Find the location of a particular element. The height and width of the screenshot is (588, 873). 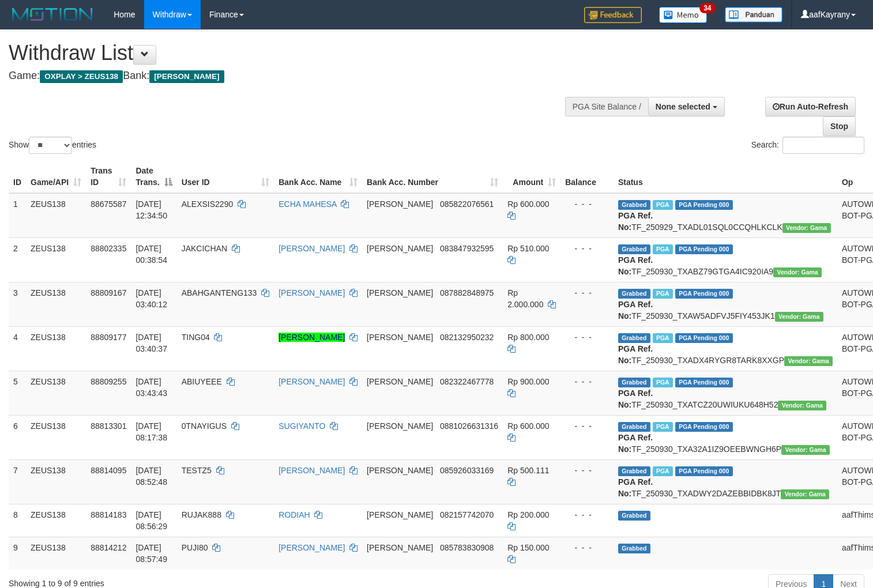

td: 2 is located at coordinates (17, 260).